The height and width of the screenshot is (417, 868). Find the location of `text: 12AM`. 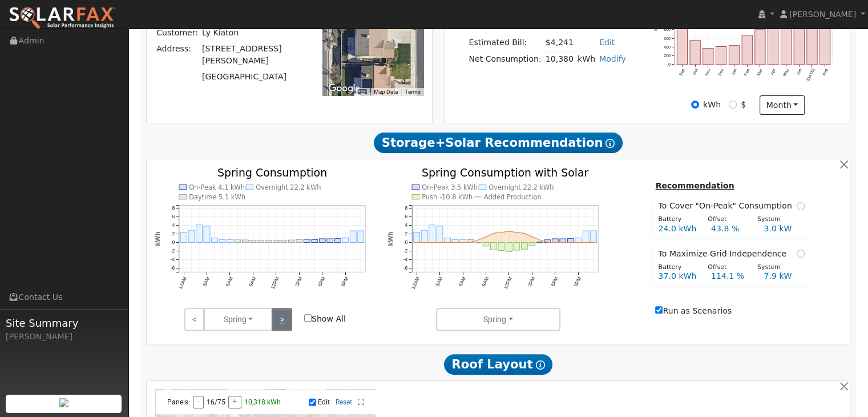

text: 12AM is located at coordinates (415, 283).